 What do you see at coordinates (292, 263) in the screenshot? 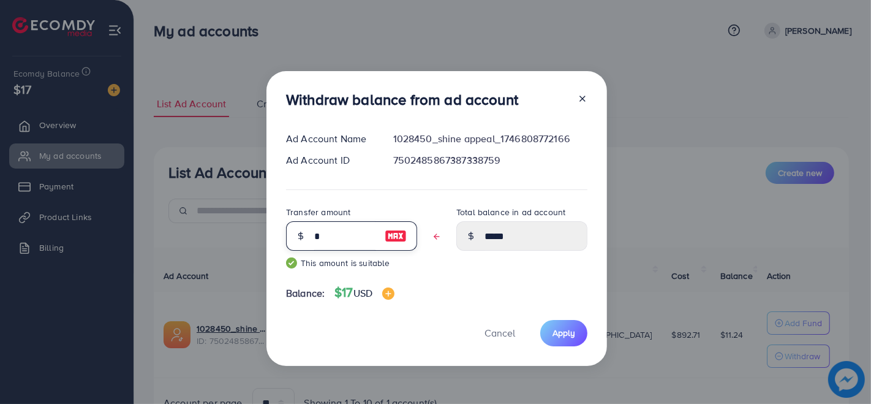
I see `img: guide` at bounding box center [292, 263].